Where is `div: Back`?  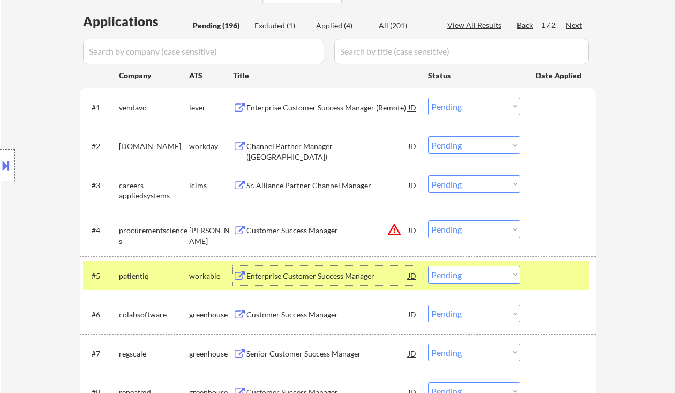 div: Back is located at coordinates (525, 25).